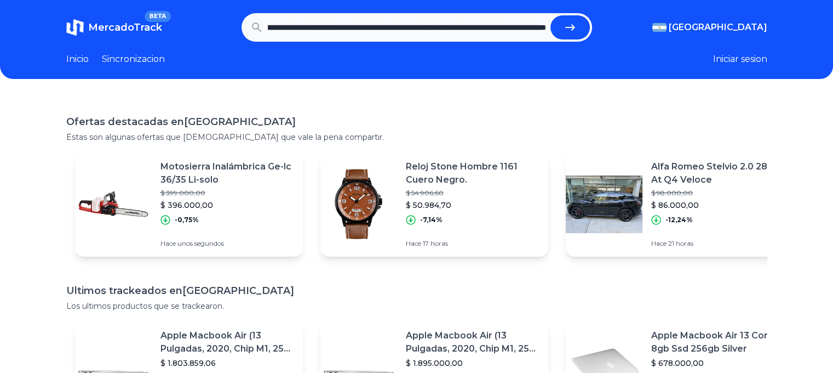 The width and height of the screenshot is (833, 373). I want to click on p: Reloj Stone Hombre 1161 Cuero Negro., so click(473, 173).